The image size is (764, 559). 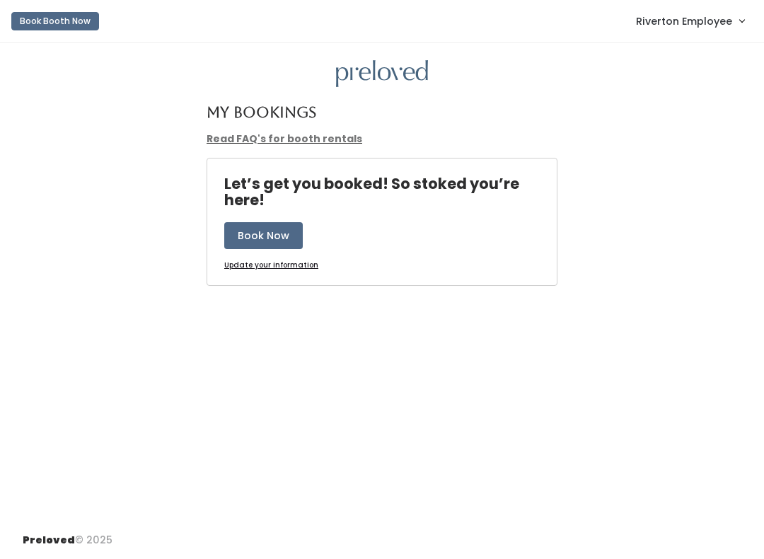 I want to click on h4: Let’s get you booked! So stoked you’re here!, so click(x=390, y=192).